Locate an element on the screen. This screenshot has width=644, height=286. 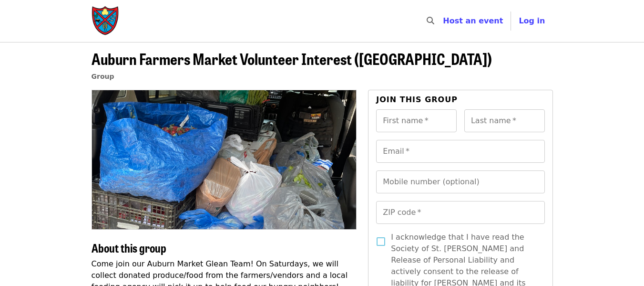
a: Group is located at coordinates (103, 76).